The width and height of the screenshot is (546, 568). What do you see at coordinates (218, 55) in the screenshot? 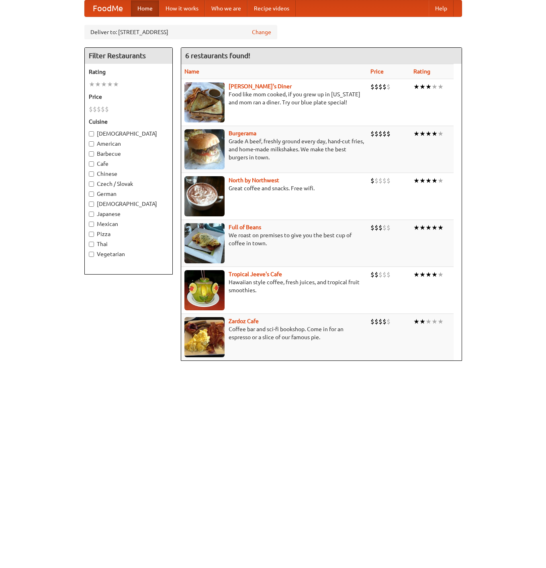
I see `ng-pluralize: 6 restaurants found!` at bounding box center [218, 55].